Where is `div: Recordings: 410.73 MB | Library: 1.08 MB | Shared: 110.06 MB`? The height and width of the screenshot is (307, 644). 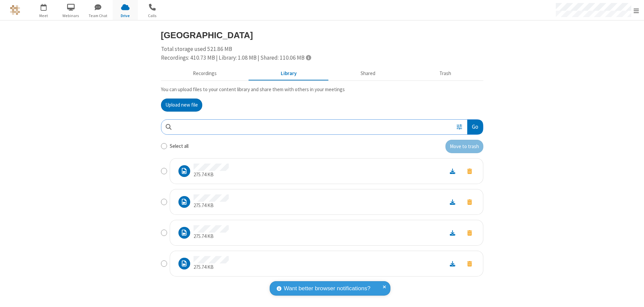 div: Recordings: 410.73 MB | Library: 1.08 MB | Shared: 110.06 MB is located at coordinates (322, 58).